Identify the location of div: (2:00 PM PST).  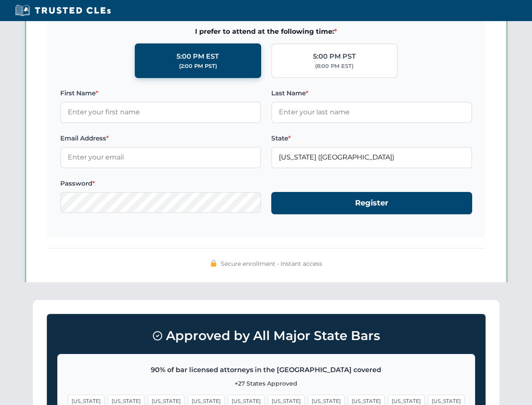
(198, 67).